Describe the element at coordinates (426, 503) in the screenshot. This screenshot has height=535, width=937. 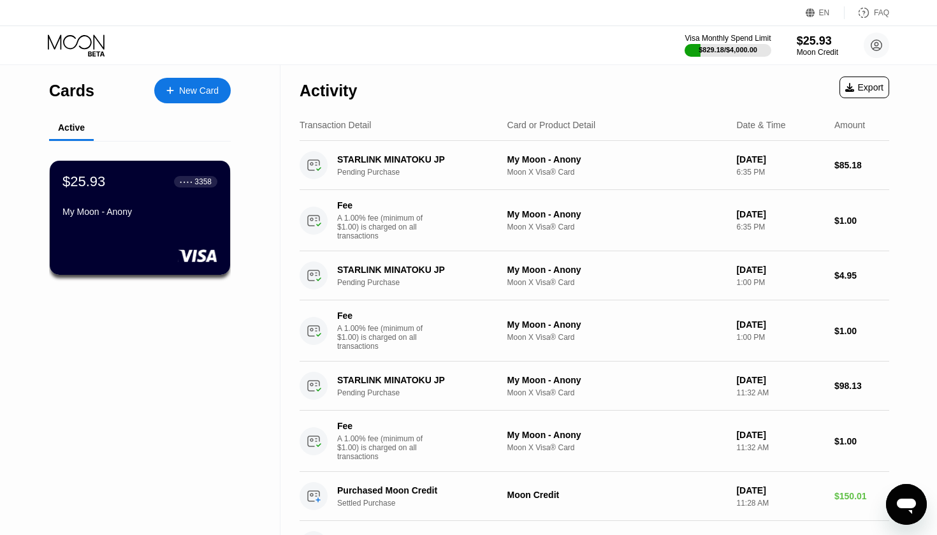
I see `div: Settled Purchase` at that location.